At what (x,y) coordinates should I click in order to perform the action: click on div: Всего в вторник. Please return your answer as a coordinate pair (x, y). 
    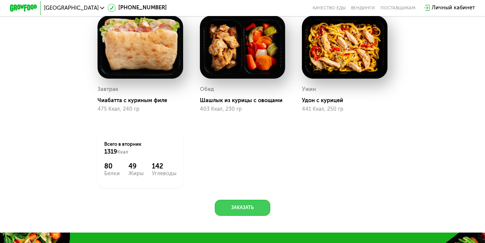
    Looking at the image, I should click on (140, 148).